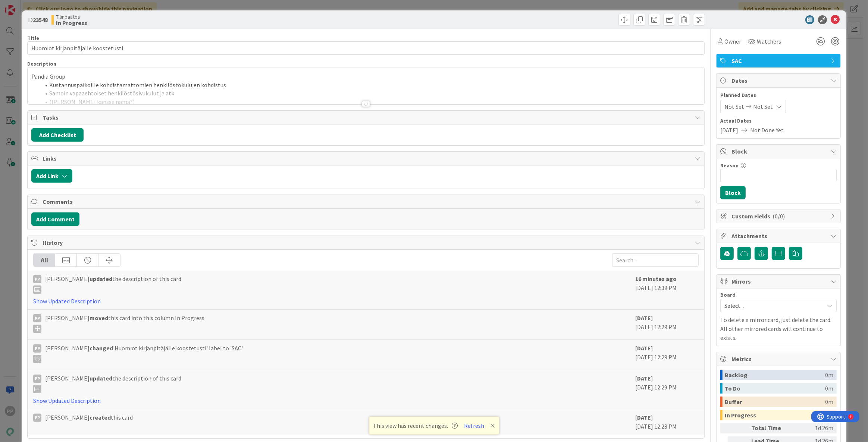 The image size is (868, 442). I want to click on b: changed, so click(101, 348).